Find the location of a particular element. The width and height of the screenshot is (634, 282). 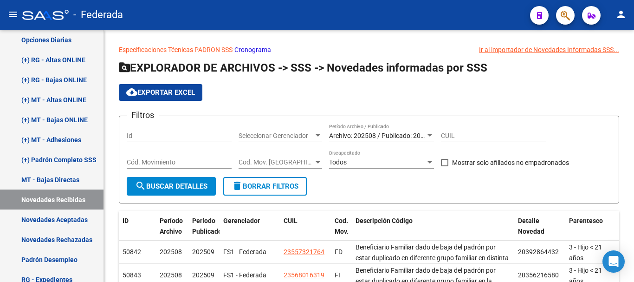

datatable-header-cell: ID is located at coordinates (137, 231).